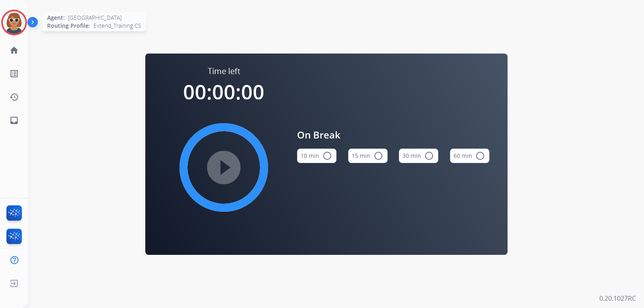 Image resolution: width=644 pixels, height=308 pixels. I want to click on mat-icon: home, so click(14, 50).